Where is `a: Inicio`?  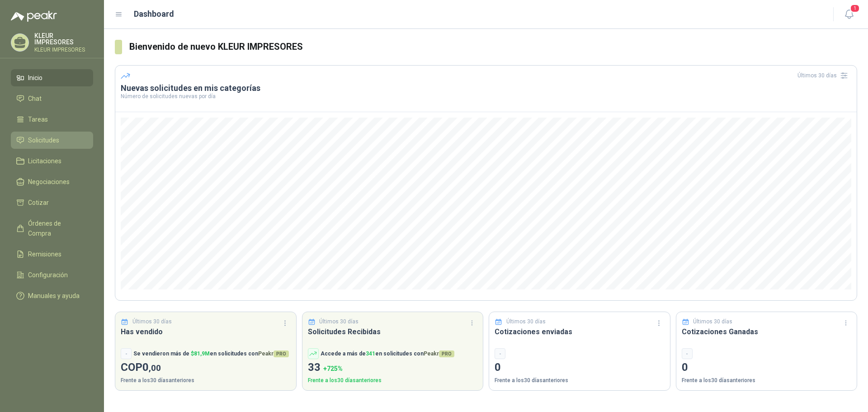
a: Inicio is located at coordinates (52, 78).